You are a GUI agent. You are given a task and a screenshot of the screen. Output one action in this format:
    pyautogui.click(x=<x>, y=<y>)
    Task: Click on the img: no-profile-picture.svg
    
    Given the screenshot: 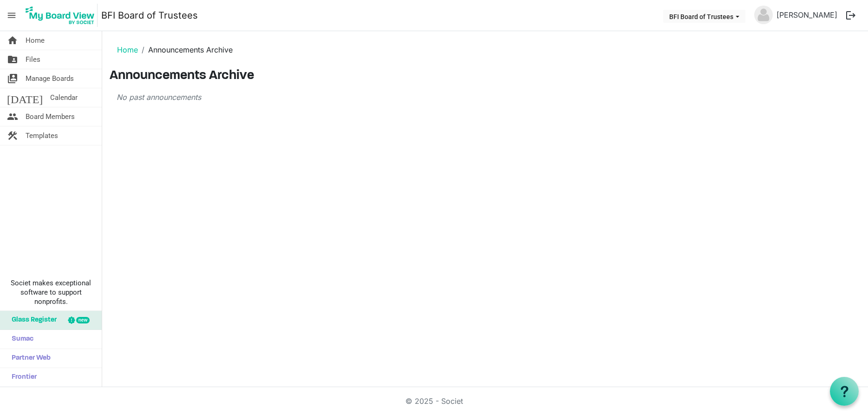 What is the action you would take?
    pyautogui.click(x=763, y=15)
    